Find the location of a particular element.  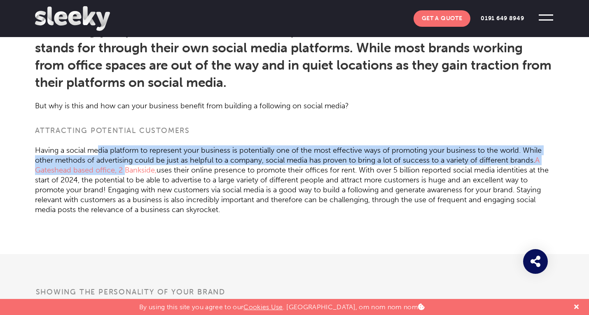

a: Cookies Use is located at coordinates (263, 307).